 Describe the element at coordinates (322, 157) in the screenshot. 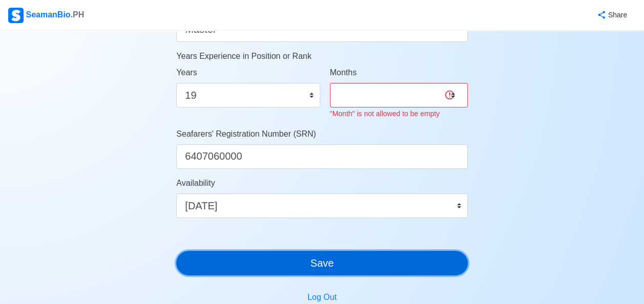

I see `input: ex. 1234567890` at that location.